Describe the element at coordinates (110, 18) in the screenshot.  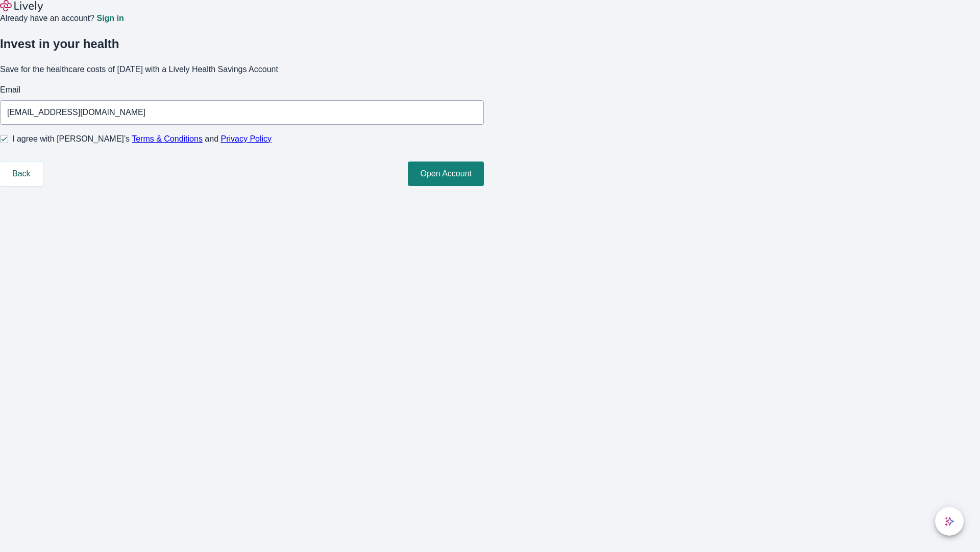
I see `div: Sign in` at that location.